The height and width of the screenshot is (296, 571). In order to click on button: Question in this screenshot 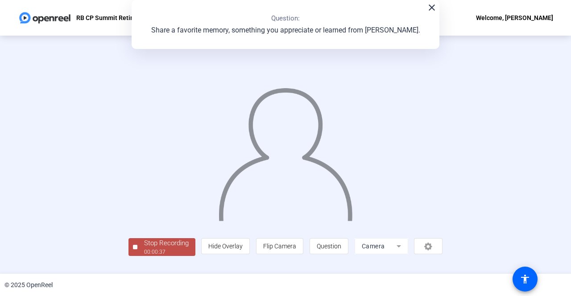, I will do `click(329, 247)`.